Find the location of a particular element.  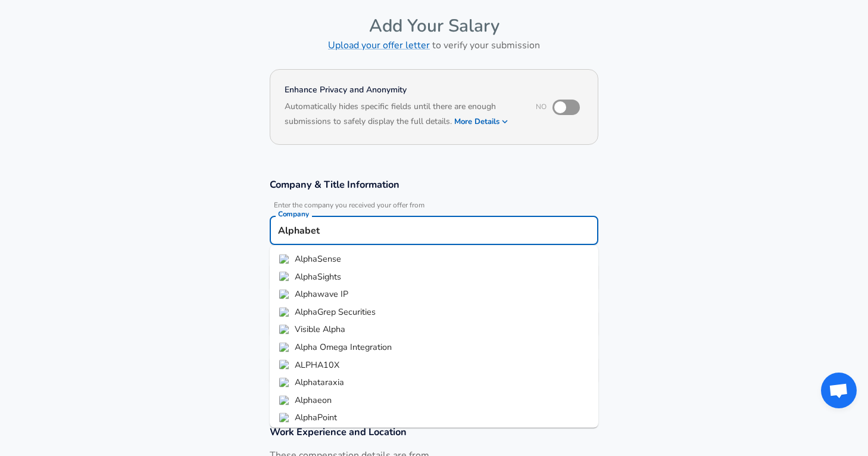

h3: Company & Title Information is located at coordinates (434, 184).